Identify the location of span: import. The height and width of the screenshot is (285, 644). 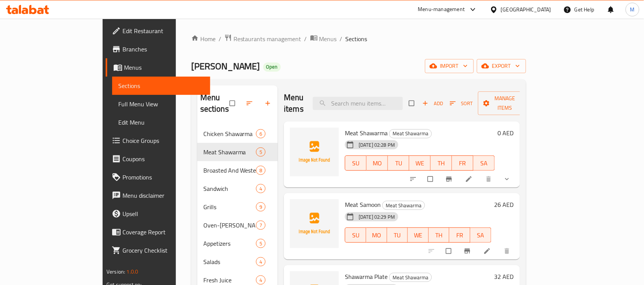
(449, 66).